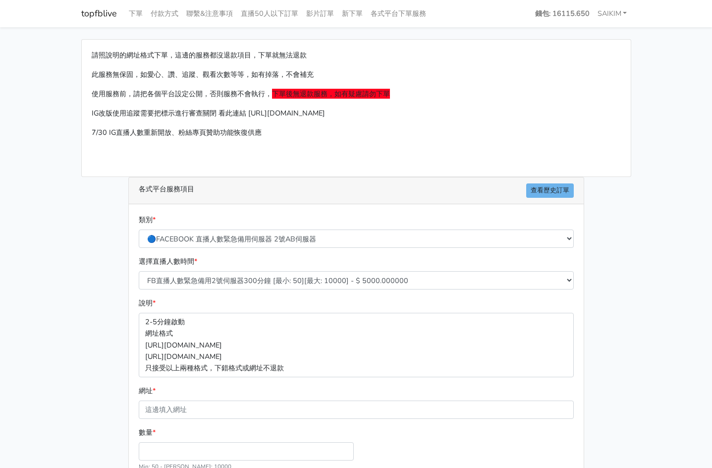 Image resolution: width=712 pixels, height=468 pixels. What do you see at coordinates (356, 132) in the screenshot?
I see `p: 7/30 IG直播人數重新開放、粉絲專頁贊助功能恢復供應` at bounding box center [356, 132].